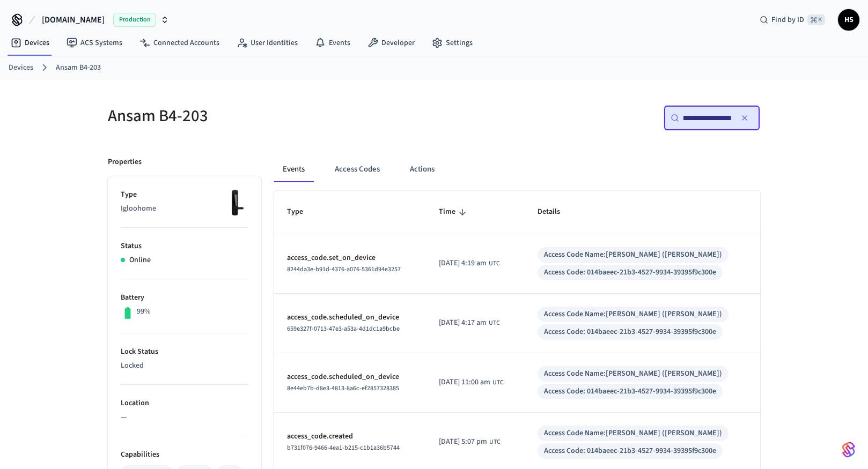  I want to click on p: access_code.set_on_device, so click(349, 258).